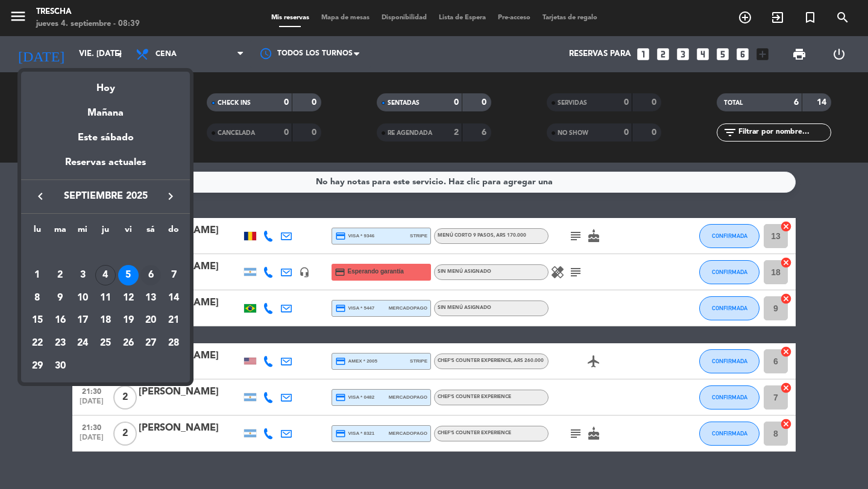  What do you see at coordinates (105, 253) in the screenshot?
I see `td: SEP.` at bounding box center [105, 253].